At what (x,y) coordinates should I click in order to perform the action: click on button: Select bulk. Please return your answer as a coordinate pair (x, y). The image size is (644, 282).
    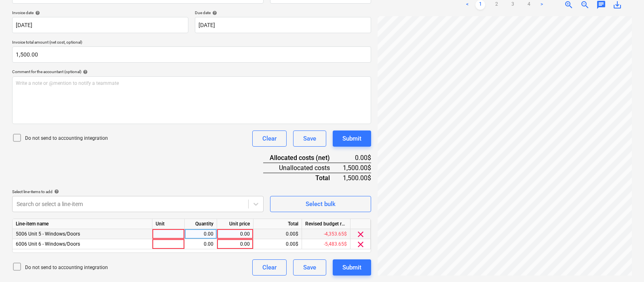
    Looking at the image, I should click on (321, 204).